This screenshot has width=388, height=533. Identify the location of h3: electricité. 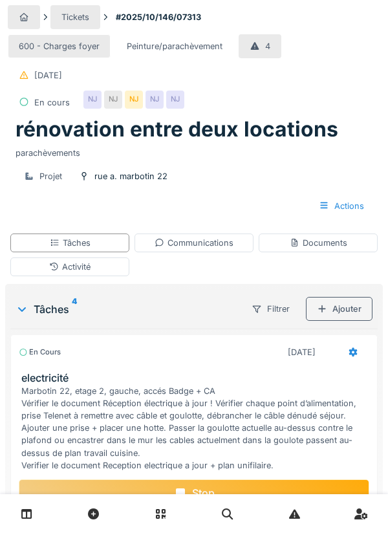
(197, 378).